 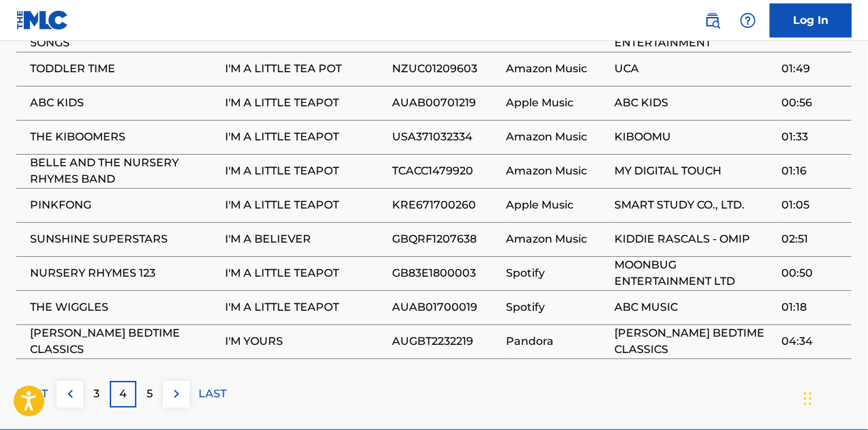 What do you see at coordinates (748, 21) in the screenshot?
I see `img: help` at bounding box center [748, 21].